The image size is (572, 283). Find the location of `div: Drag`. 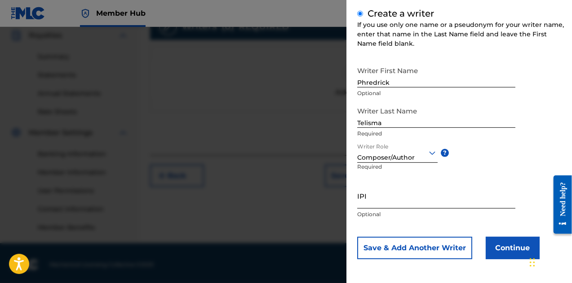

div: Drag is located at coordinates (532, 263).